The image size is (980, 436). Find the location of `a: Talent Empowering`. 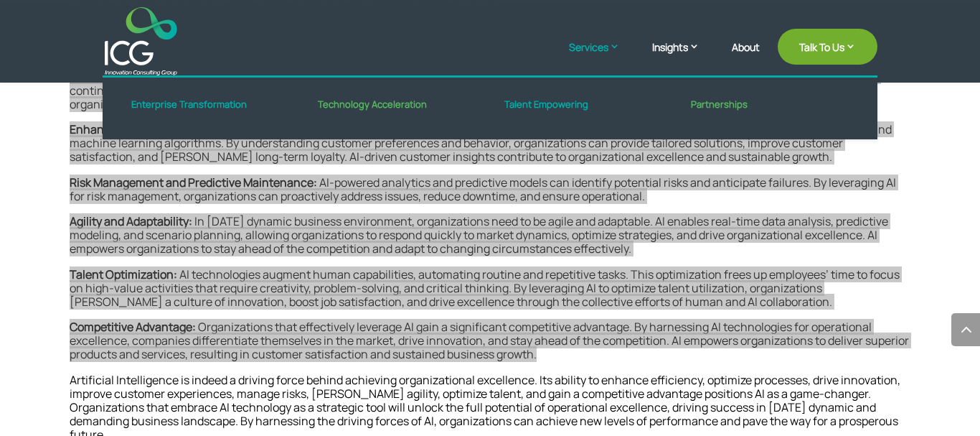

a: Talent Empowering is located at coordinates (572, 109).